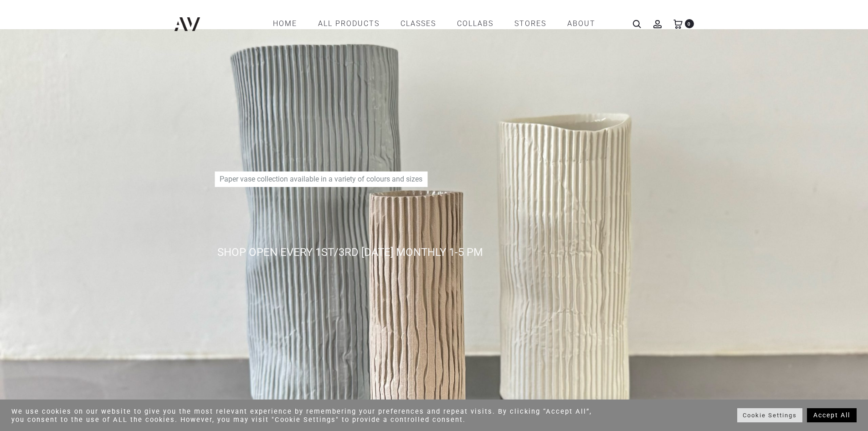 The height and width of the screenshot is (431, 868). What do you see at coordinates (690, 23) in the screenshot?
I see `span: 0` at bounding box center [690, 23].